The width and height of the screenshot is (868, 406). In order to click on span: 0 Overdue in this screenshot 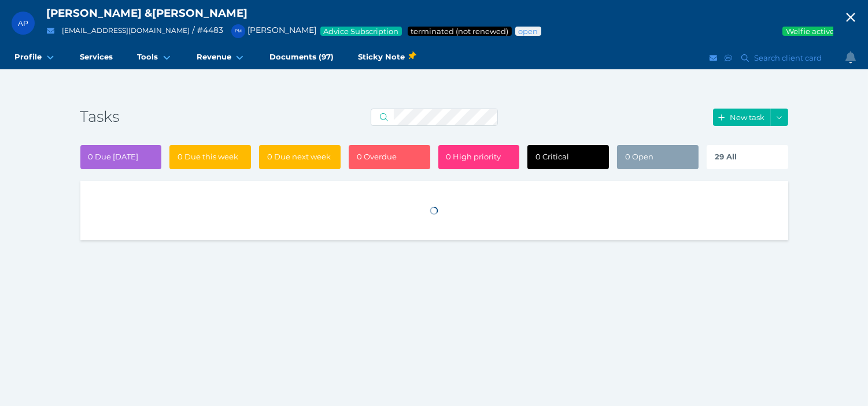, I will do `click(376, 157)`.